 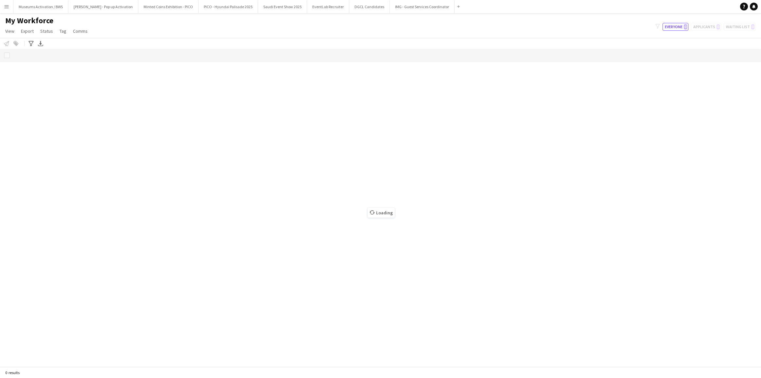 I want to click on button: Museums Activation / BWS, so click(x=41, y=7).